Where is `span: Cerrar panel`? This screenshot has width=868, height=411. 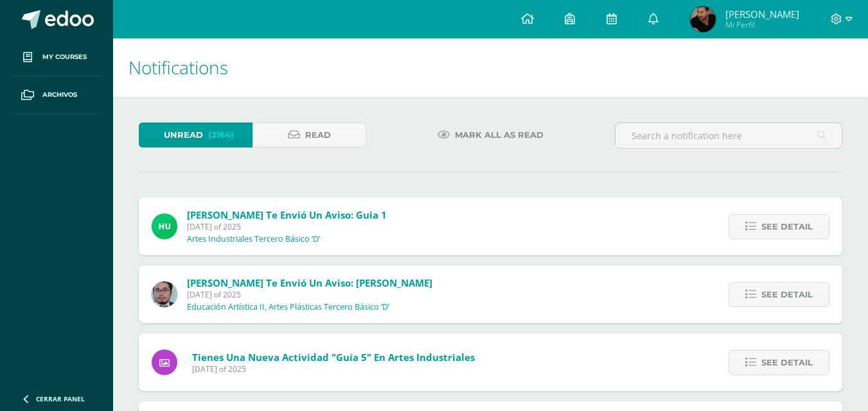 span: Cerrar panel is located at coordinates (60, 399).